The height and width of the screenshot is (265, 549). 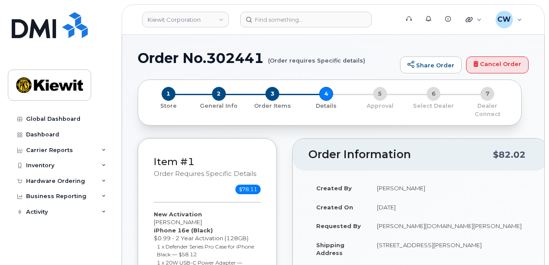 I want to click on strong: Created By, so click(x=334, y=188).